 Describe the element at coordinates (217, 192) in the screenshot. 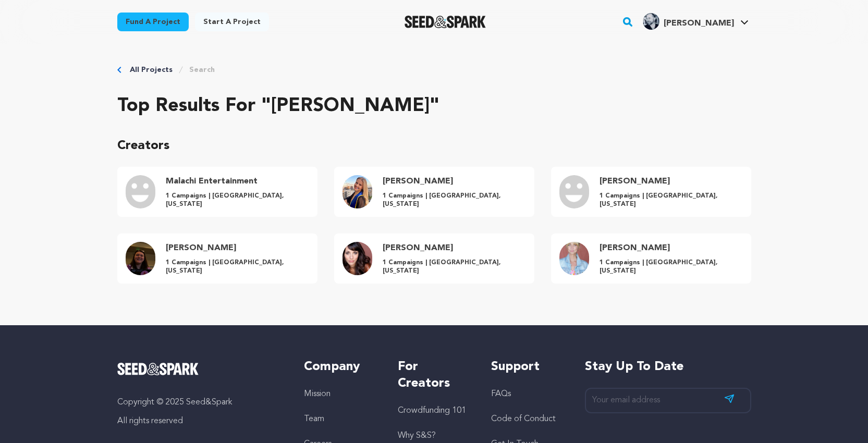

I see `a: Malachi Entertainment Profile` at that location.